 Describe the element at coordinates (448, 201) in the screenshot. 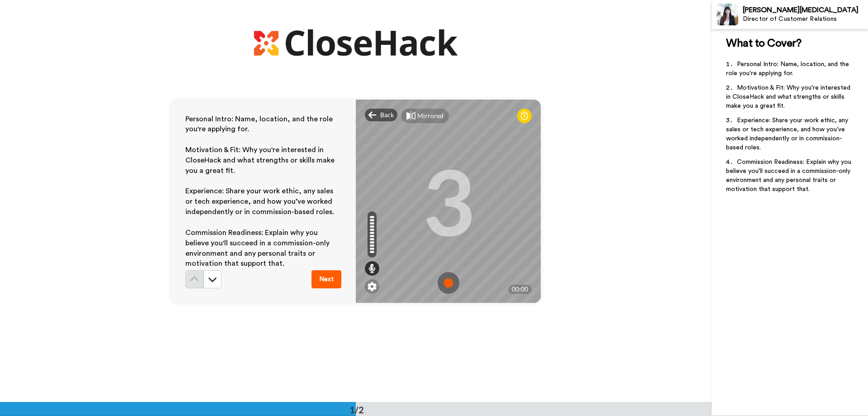

I see `div: 3` at that location.